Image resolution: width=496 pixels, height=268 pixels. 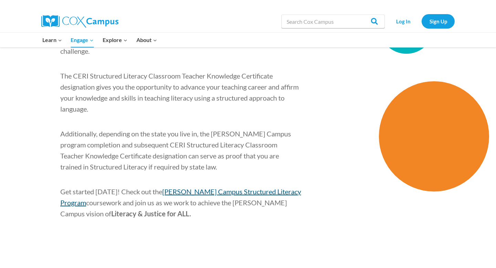 I want to click on button: Child menu of About, so click(x=147, y=40).